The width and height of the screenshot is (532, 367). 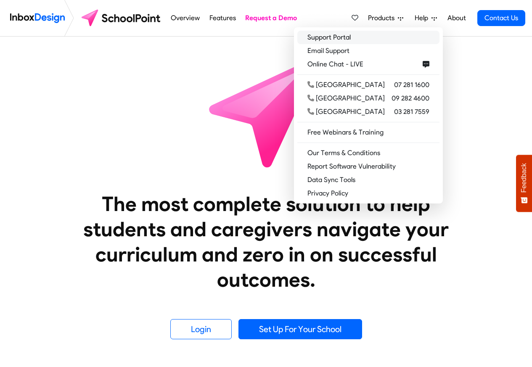 What do you see at coordinates (383, 18) in the screenshot?
I see `span: Products` at bounding box center [383, 18].